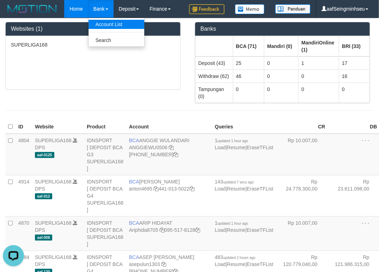 The height and width of the screenshot is (272, 379). Describe the element at coordinates (171, 147) in the screenshot. I see `a: Copy ANGGIEWU0506 to clipboard` at that location.